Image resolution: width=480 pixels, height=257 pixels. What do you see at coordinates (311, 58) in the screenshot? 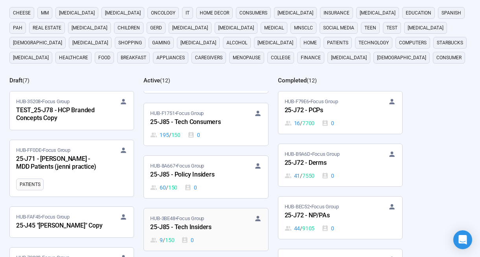
I see `span: finance` at bounding box center [311, 58].